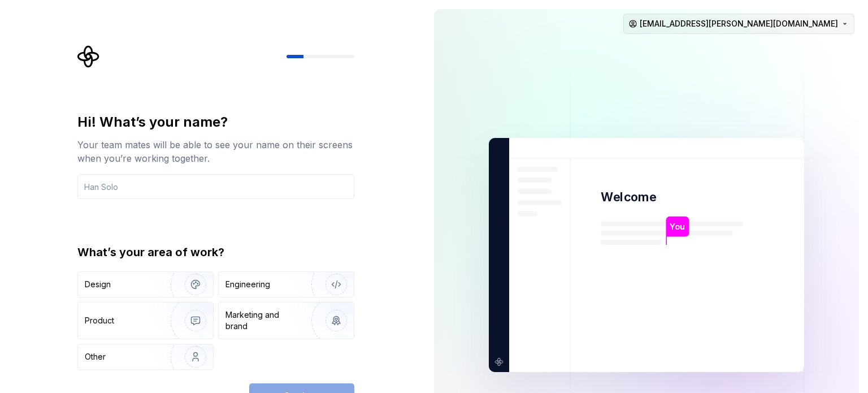 The width and height of the screenshot is (868, 393). Describe the element at coordinates (98, 285) in the screenshot. I see `div: Design` at that location.